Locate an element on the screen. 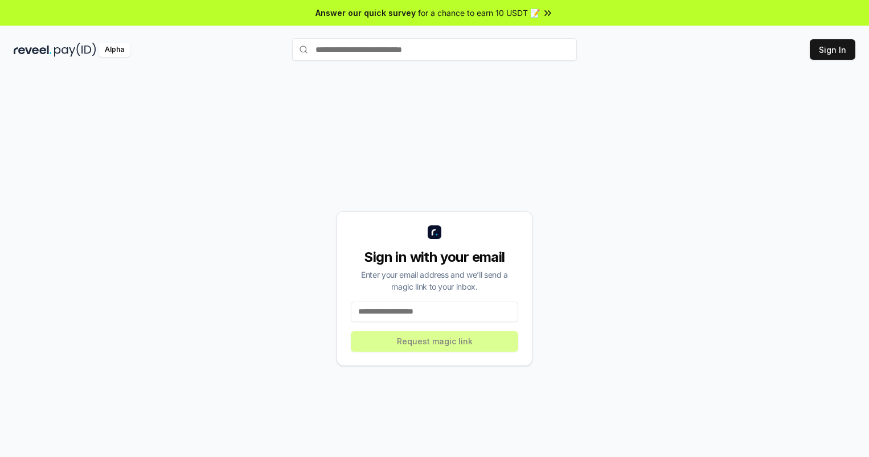  div: Enter your email address and we’ll send a magic link to your inbox. is located at coordinates (434, 281).